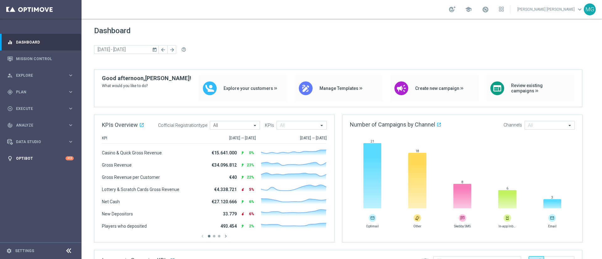 This screenshot has width=602, height=259. Describe the element at coordinates (37, 125) in the screenshot. I see `div: Analyze` at that location.